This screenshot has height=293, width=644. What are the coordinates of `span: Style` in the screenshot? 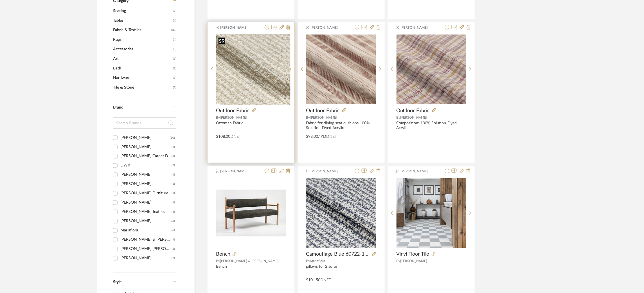 It's located at (117, 282).